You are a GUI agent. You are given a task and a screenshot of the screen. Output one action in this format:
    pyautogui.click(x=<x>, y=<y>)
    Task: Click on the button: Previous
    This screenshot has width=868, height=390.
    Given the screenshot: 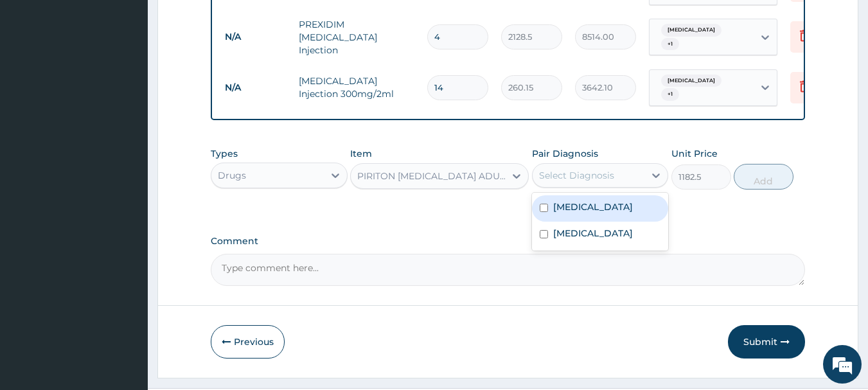 What is the action you would take?
    pyautogui.click(x=247, y=342)
    